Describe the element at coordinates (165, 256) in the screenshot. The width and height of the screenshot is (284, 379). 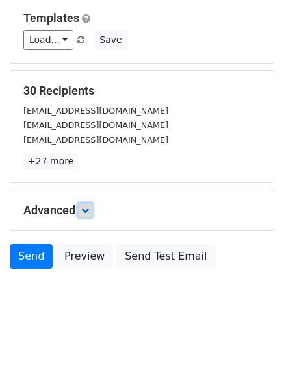
I see `a: Send Test Email` at that location.